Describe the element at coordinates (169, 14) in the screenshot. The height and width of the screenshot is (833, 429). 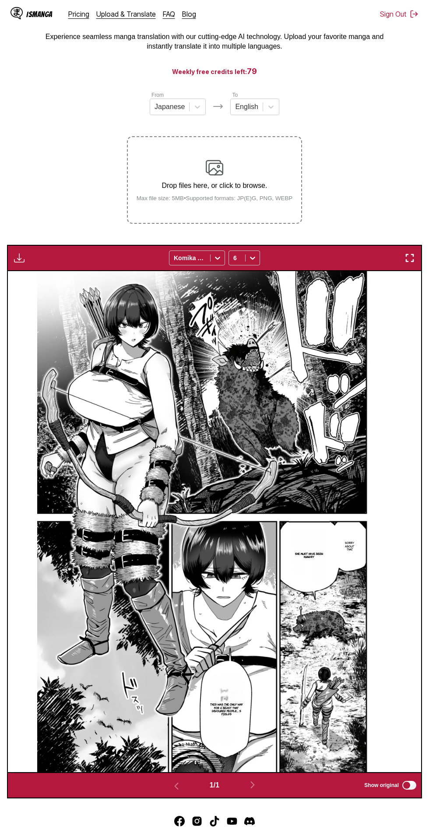
I see `a: FAQ` at that location.